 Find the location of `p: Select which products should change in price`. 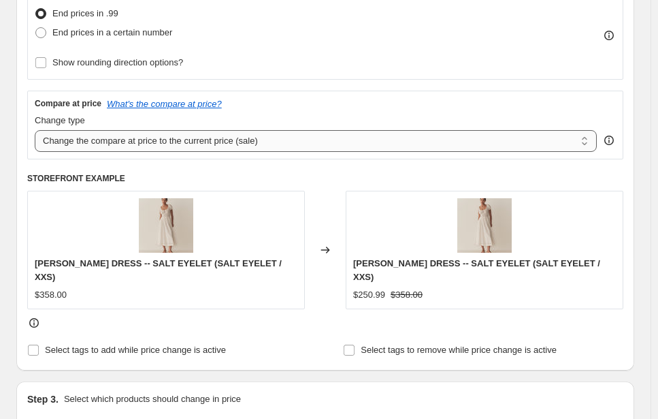

p: Select which products should change in price is located at coordinates (152, 399).